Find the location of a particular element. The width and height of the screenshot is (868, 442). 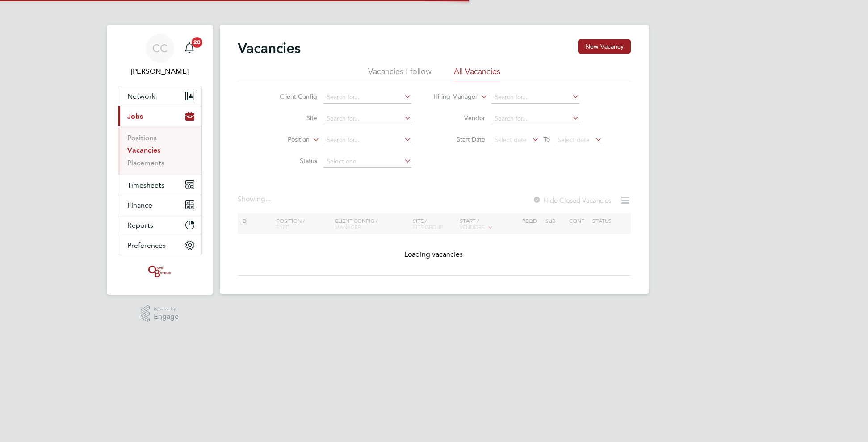

button: Network is located at coordinates (160, 96).